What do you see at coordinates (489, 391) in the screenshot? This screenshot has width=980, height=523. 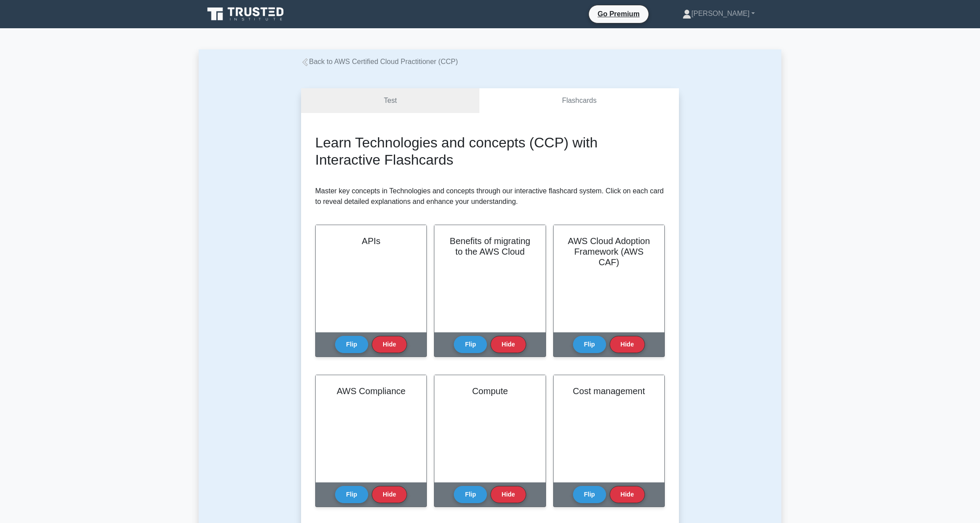 I see `h2: Compute` at bounding box center [489, 391].